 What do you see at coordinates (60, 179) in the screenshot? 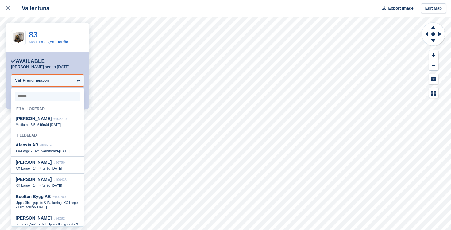
I see `span: #100433` at bounding box center [60, 179].